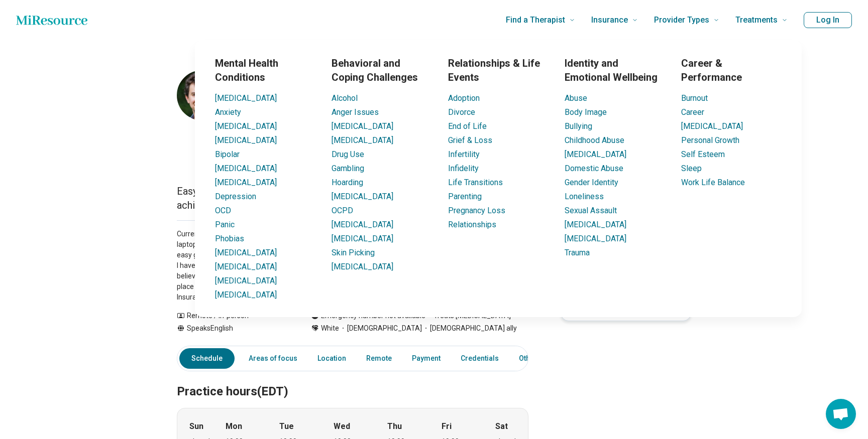  Describe the element at coordinates (841, 414) in the screenshot. I see `div: Open chat` at that location.